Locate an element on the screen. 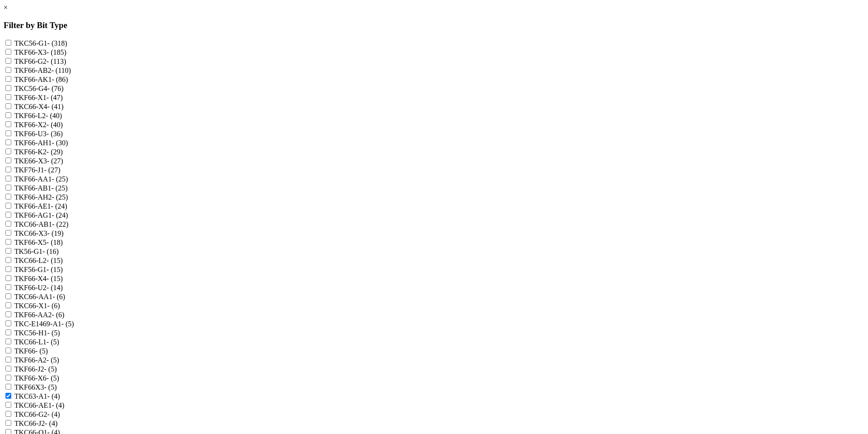 This screenshot has height=434, width=868. span: - (18) is located at coordinates (55, 242).